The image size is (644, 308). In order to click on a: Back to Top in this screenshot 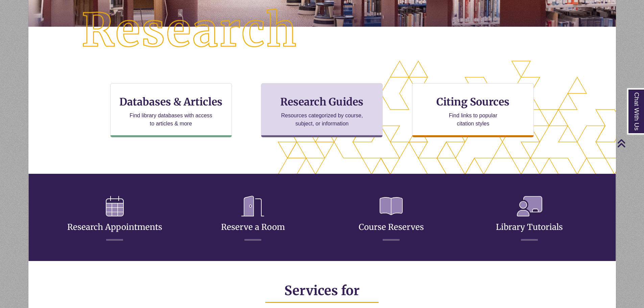, I will do `click(629, 143)`.